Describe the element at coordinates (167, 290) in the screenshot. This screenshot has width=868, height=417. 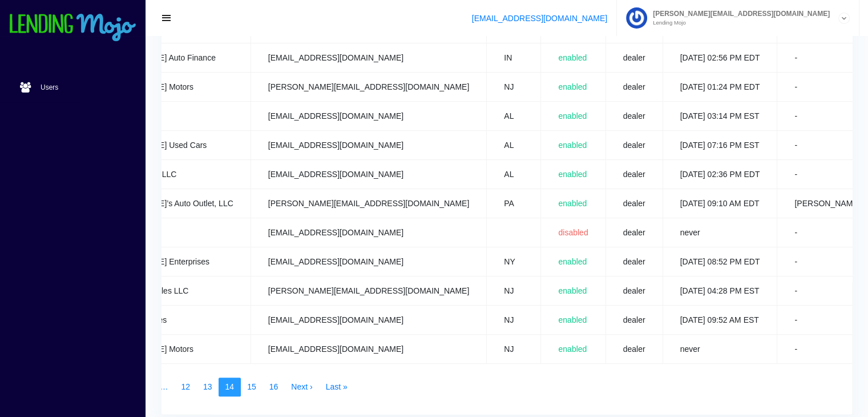
I see `td: Corazon Auto Sales LLC` at that location.